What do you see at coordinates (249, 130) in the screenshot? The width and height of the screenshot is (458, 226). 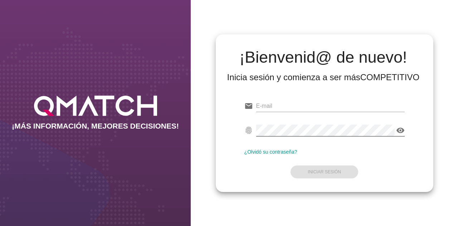 I see `i: fingerprint` at bounding box center [249, 130].